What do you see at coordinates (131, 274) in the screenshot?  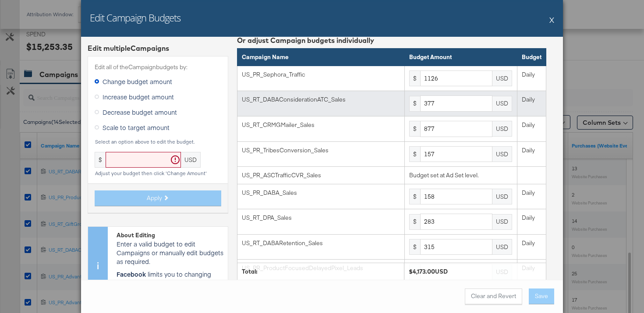 I see `strong: Facebook` at bounding box center [131, 274].